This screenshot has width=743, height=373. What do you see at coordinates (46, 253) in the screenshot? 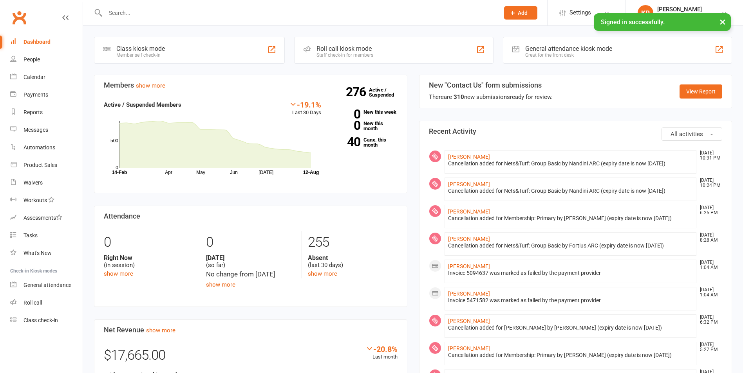
I see `a: What's New` at bounding box center [46, 253].